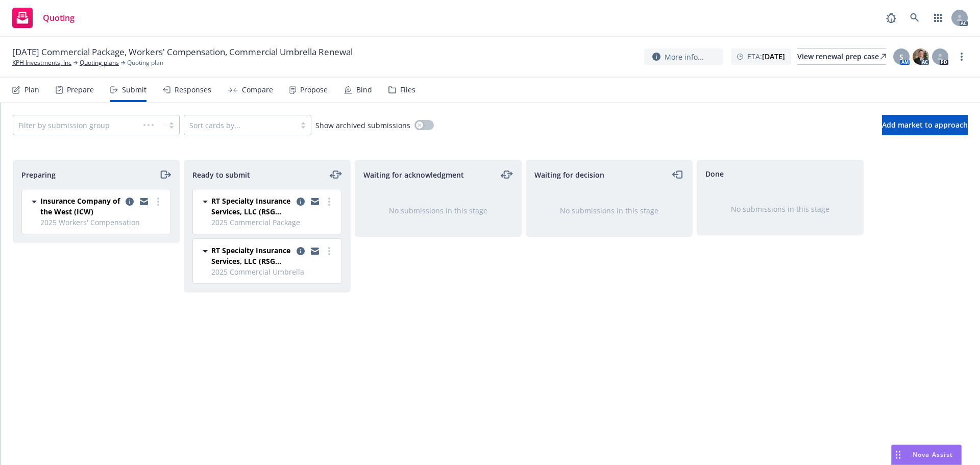 This screenshot has height=465, width=980. What do you see at coordinates (841, 57) in the screenshot?
I see `a: View renewal prep case` at bounding box center [841, 57].